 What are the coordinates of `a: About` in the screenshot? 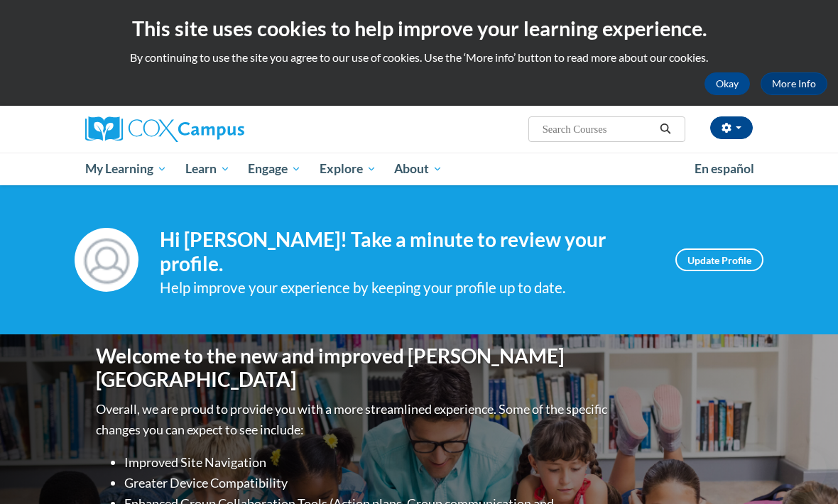 It's located at (419, 169).